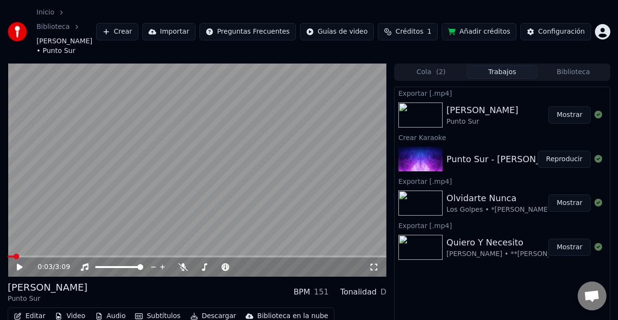 The height and width of the screenshot is (320, 618). Describe the element at coordinates (431, 72) in the screenshot. I see `button: Cola` at that location.